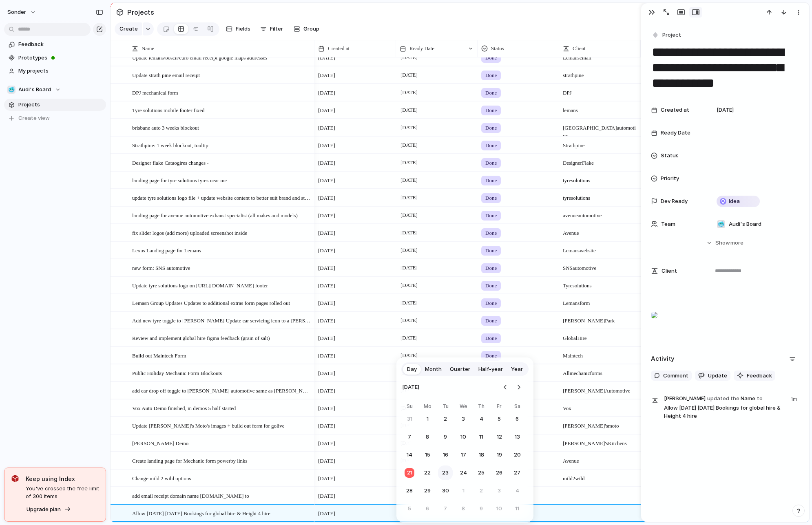  I want to click on button: Tuesday, October 7th, 2025, so click(446, 509).